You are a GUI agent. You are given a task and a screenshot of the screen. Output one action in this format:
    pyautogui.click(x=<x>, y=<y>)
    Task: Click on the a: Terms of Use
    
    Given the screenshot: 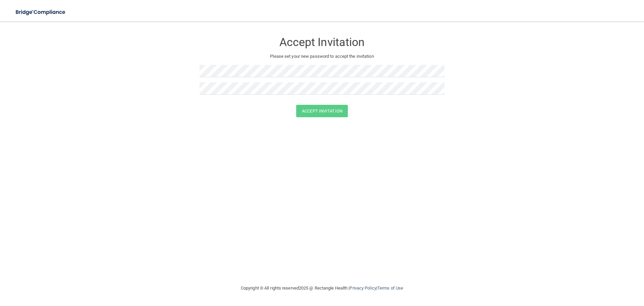 What is the action you would take?
    pyautogui.click(x=390, y=288)
    